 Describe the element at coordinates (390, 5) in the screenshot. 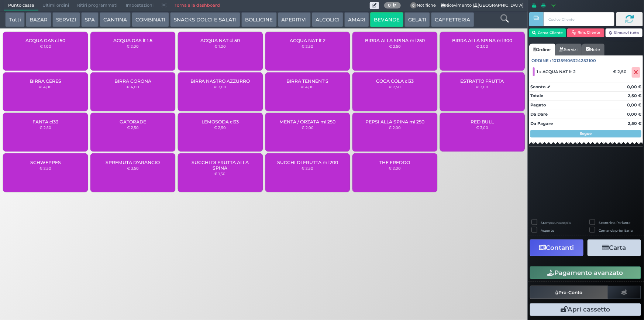

I see `b: 0` at that location.